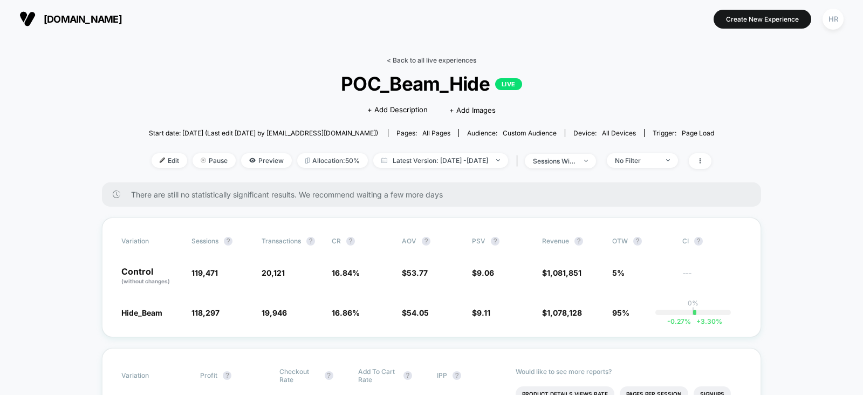 The width and height of the screenshot is (863, 395). What do you see at coordinates (431, 60) in the screenshot?
I see `a: < Back to all live experiences` at bounding box center [431, 60].